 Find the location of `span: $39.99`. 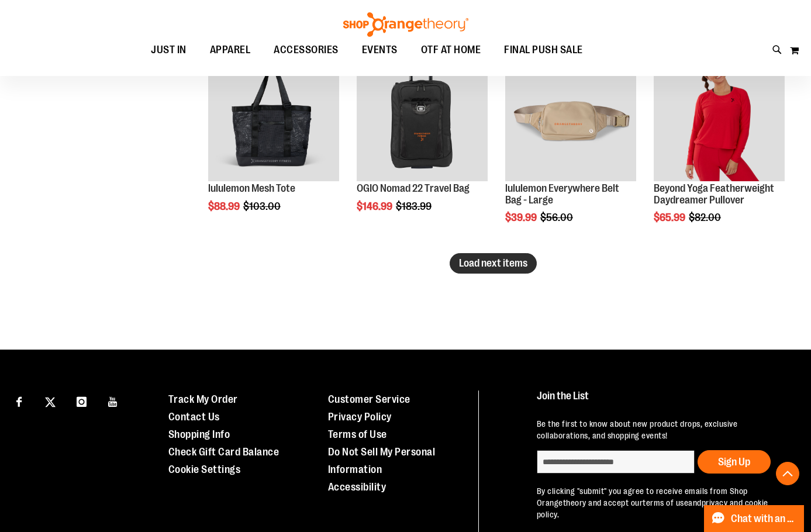

span: $39.99 is located at coordinates (521, 218).